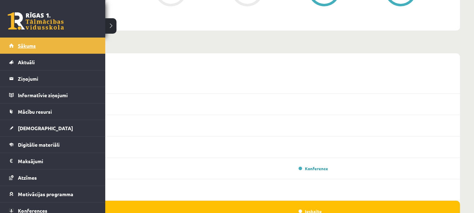 The height and width of the screenshot is (213, 474). What do you see at coordinates (57, 161) in the screenshot?
I see `legend: Maksājumi` at bounding box center [57, 161].